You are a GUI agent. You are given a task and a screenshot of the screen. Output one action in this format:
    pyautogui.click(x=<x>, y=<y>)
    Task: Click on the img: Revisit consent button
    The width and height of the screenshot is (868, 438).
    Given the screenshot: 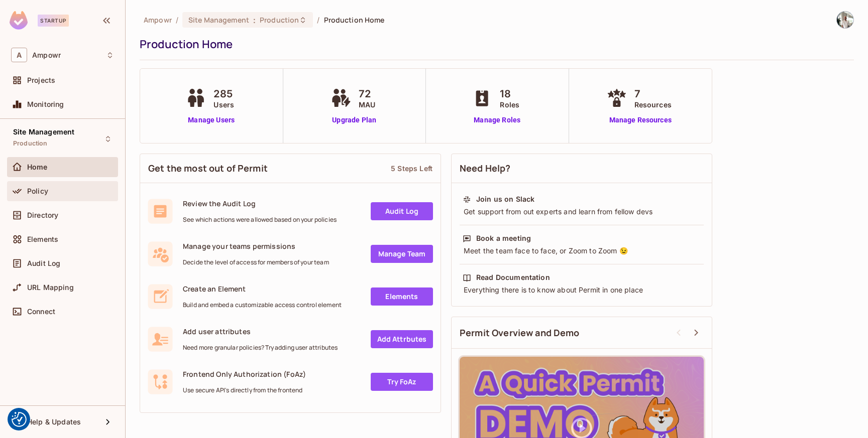 What is the action you would take?
    pyautogui.click(x=19, y=419)
    